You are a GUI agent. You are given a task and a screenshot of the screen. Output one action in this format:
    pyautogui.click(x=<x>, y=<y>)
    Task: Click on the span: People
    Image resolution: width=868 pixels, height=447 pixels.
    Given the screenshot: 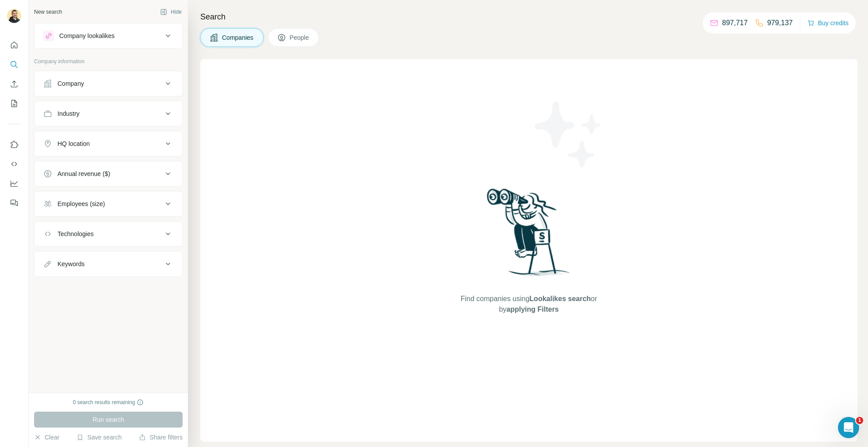 What is the action you would take?
    pyautogui.click(x=300, y=38)
    